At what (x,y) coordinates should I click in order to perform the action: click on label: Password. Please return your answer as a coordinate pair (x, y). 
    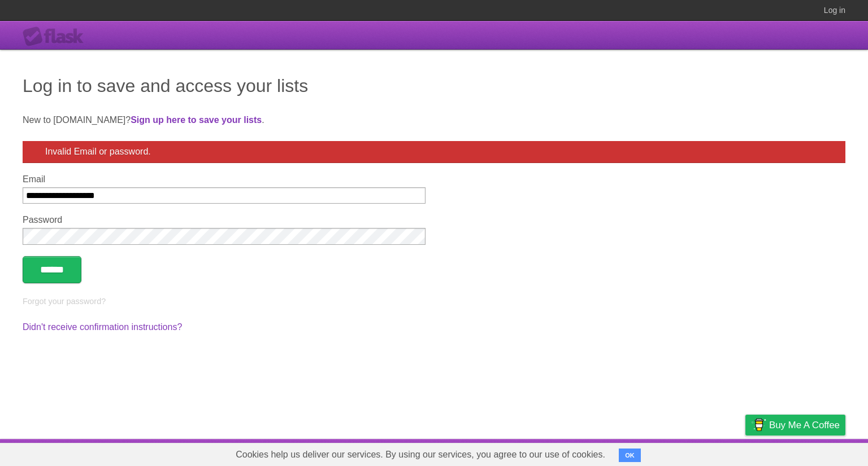
    Looking at the image, I should click on (224, 220).